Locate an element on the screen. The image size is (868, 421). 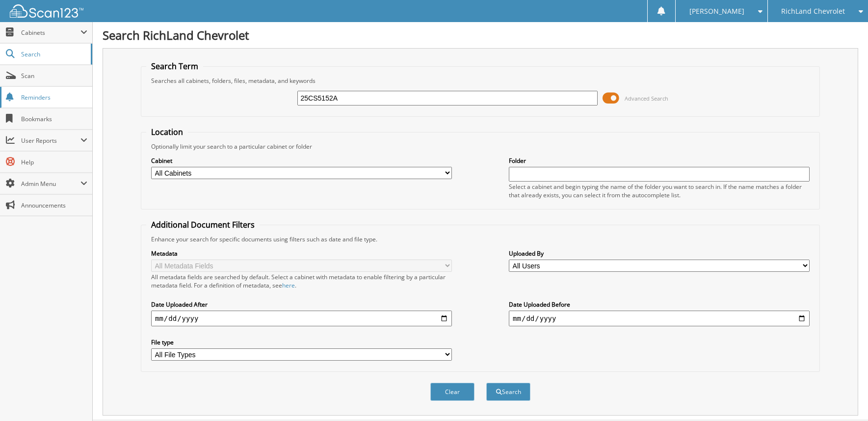
div: Searches all cabinets, folders, files, metadata, and keywords is located at coordinates (480, 81).